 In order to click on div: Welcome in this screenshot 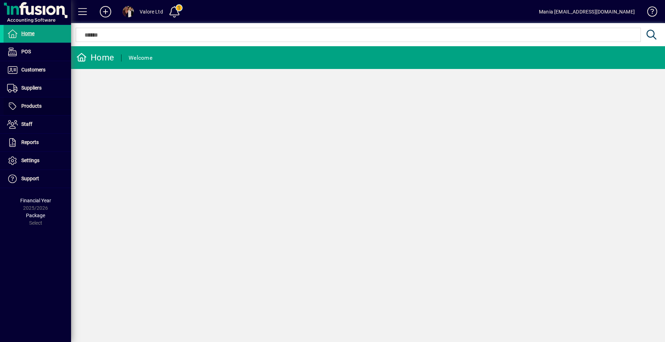, I will do `click(140, 58)`.